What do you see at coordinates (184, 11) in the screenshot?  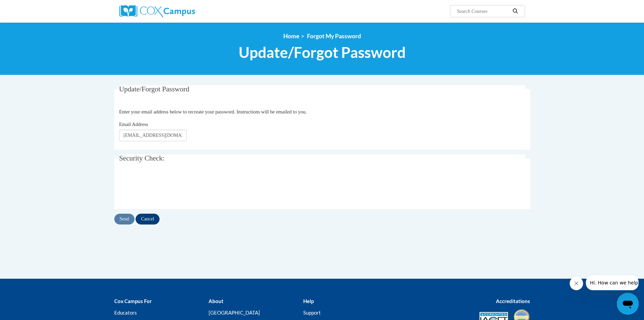 I see `a: Cox Campus` at bounding box center [184, 11].